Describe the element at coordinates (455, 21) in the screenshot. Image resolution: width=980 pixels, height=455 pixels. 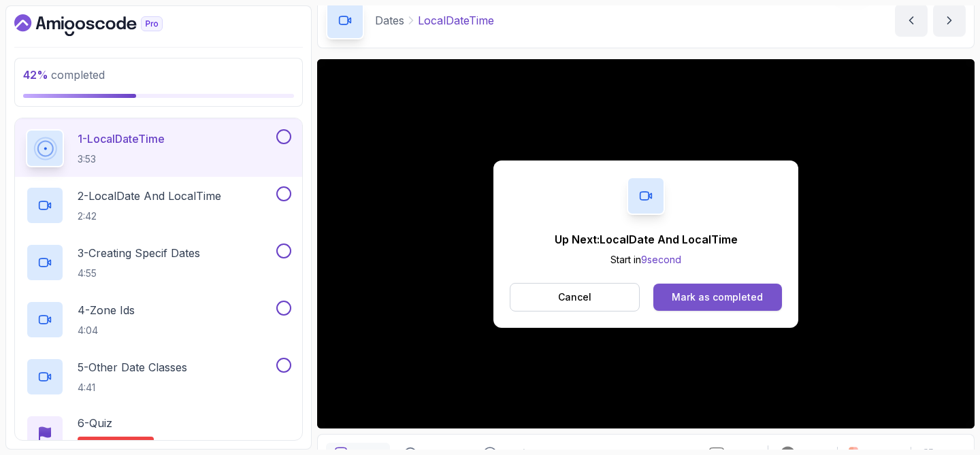
I see `p: LocalDateTime` at that location.